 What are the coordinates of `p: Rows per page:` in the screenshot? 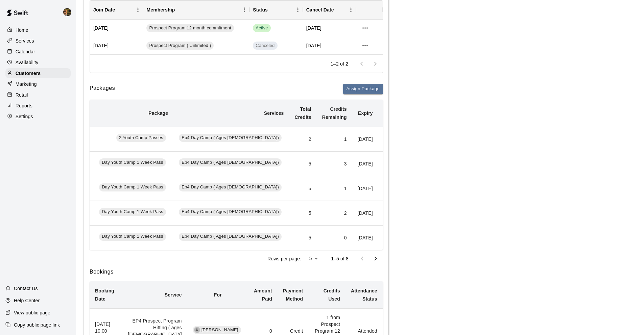 It's located at (284, 259).